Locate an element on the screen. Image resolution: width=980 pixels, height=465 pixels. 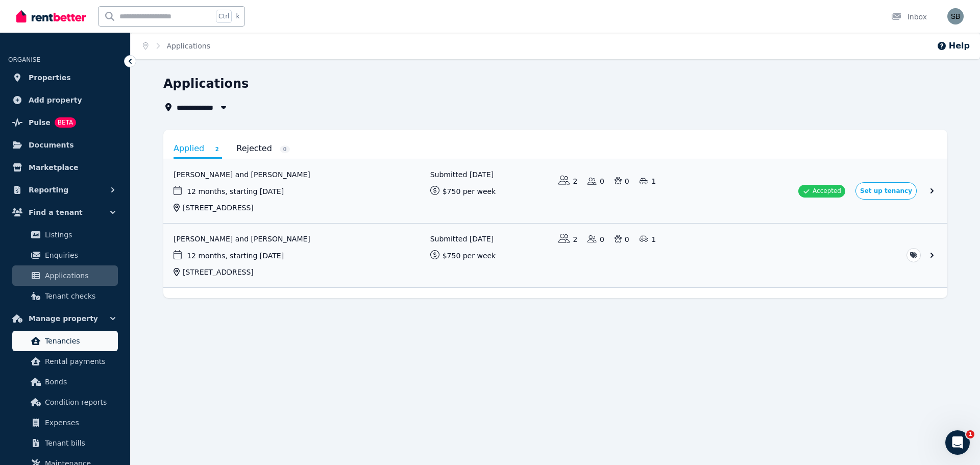
a: Rejected is located at coordinates (262, 148).